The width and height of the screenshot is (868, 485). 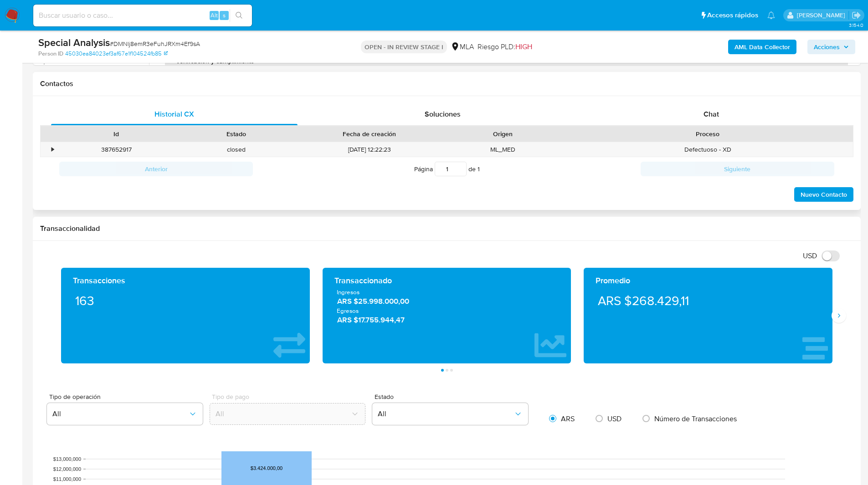 What do you see at coordinates (707, 134) in the screenshot?
I see `div: Proceso` at bounding box center [707, 134].